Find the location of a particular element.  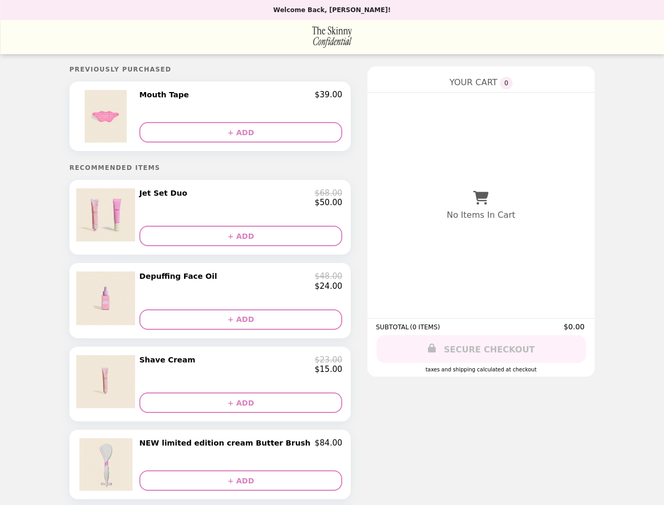

h2: Mouth Tape is located at coordinates (166, 95).